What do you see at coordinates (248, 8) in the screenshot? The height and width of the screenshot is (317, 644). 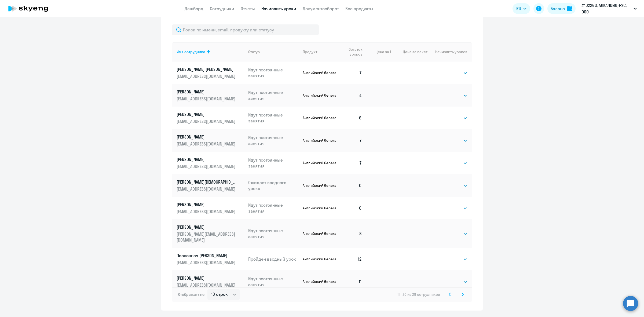 I see `a: Отчеты` at bounding box center [248, 8].